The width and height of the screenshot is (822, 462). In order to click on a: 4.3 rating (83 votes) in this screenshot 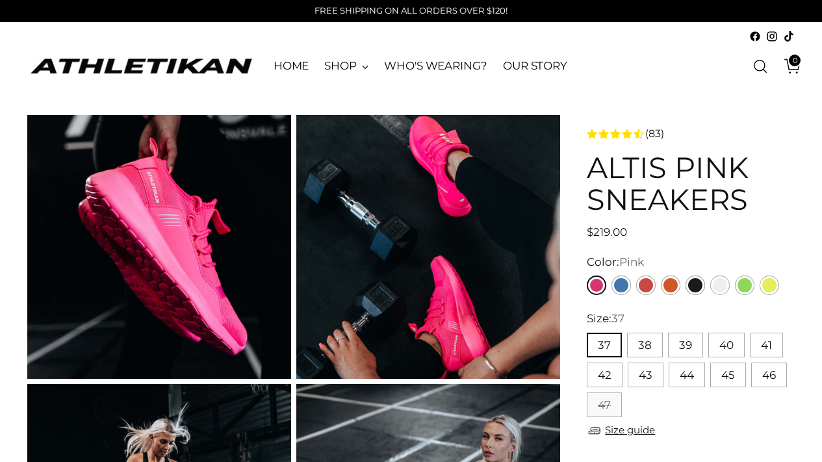, I will do `click(691, 133)`.